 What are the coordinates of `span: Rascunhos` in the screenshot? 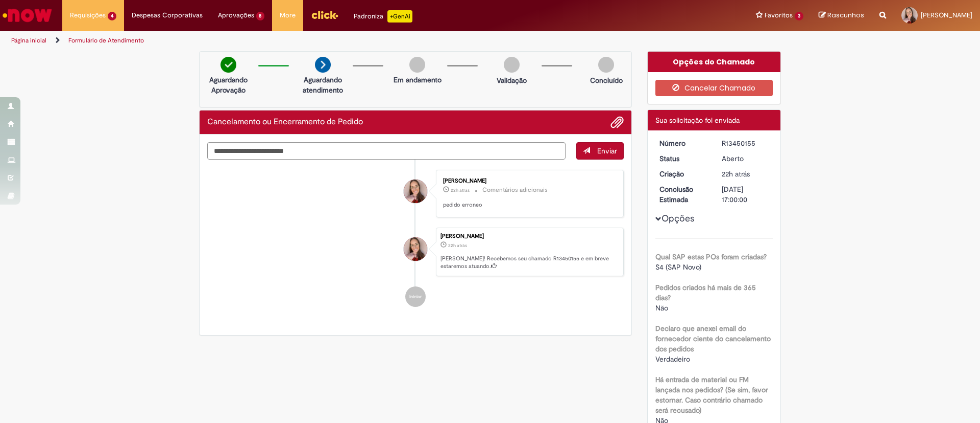 It's located at (846, 15).